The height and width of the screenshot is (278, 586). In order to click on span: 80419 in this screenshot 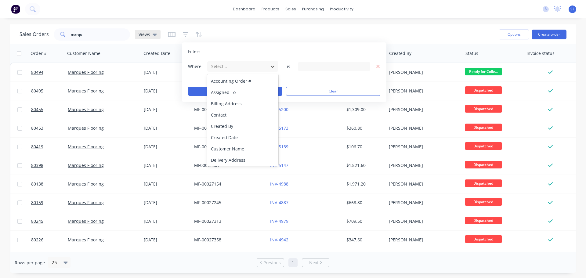, I will do `click(37, 147)`.